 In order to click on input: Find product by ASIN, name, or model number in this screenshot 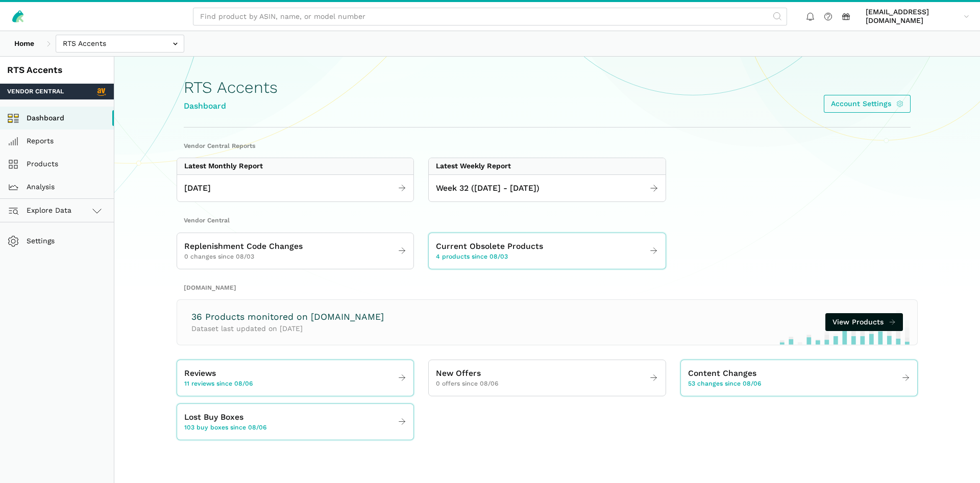, I will do `click(490, 16)`.